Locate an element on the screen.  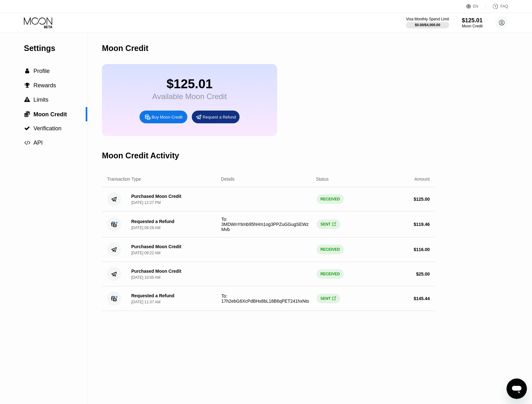
span: Moon Credit is located at coordinates (50, 115).